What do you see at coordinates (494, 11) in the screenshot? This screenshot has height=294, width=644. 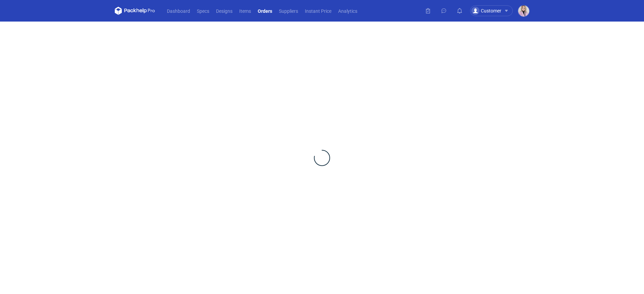 I see `button: Customer` at bounding box center [494, 11].